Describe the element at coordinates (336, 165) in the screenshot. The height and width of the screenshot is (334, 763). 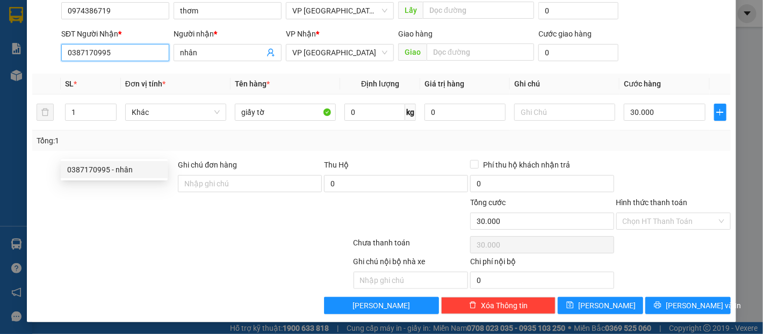
I see `span: Thu Hộ` at that location.